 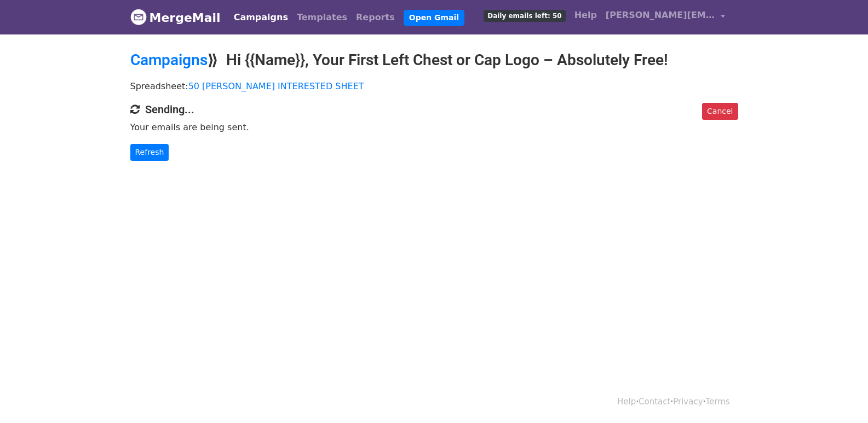 I want to click on a: Open Gmail, so click(x=434, y=18).